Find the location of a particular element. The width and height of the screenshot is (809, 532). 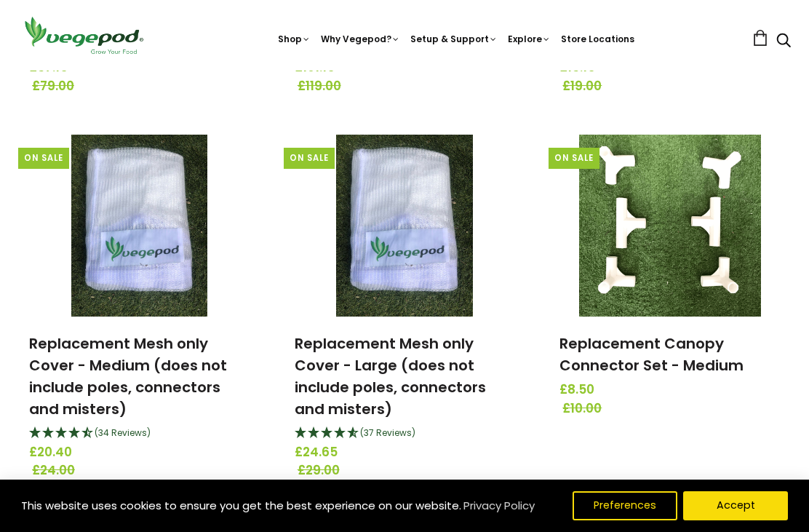

span: £19.00 is located at coordinates (672, 87).